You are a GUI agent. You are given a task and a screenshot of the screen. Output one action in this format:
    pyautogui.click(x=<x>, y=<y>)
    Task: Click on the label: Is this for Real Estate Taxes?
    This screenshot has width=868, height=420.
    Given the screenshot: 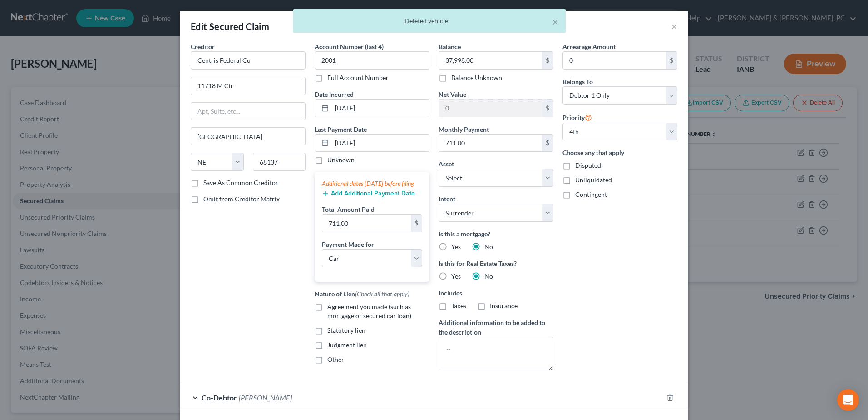 What is the action you would take?
    pyautogui.click(x=496, y=263)
    